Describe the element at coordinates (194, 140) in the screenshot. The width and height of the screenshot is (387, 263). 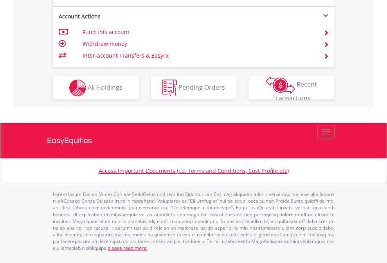
I see `div: EasyEquities` at that location.